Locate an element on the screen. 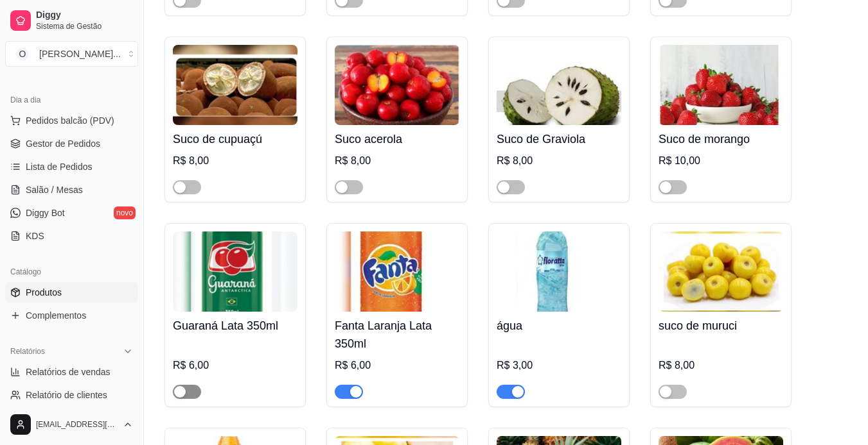 This screenshot has height=445, width=868. h4: Suco acerola is located at coordinates (397, 139).